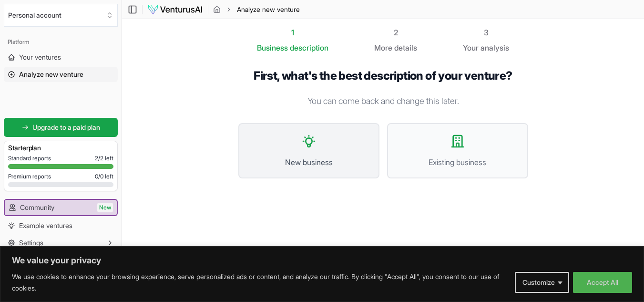 This screenshot has height=302, width=644. Describe the element at coordinates (66, 127) in the screenshot. I see `span: Upgrade to a paid plan` at that location.